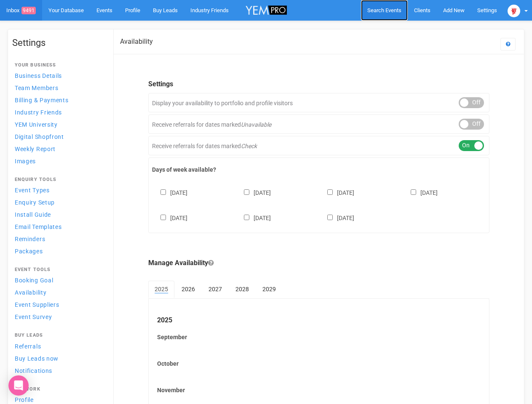  I want to click on legend: Manage Availability, so click(319, 263).